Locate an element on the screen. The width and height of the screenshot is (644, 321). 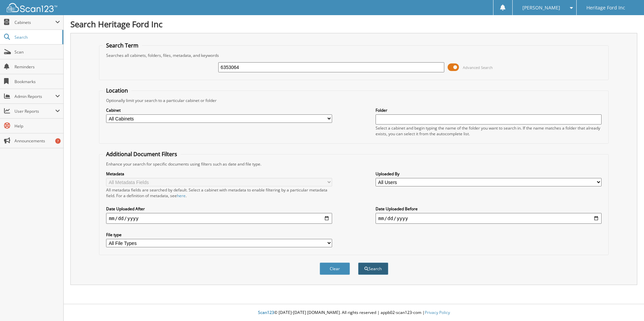
div: All metadata fields are searched by default. Select a cabinet with metadata to enable filtering b... is located at coordinates (219, 193).